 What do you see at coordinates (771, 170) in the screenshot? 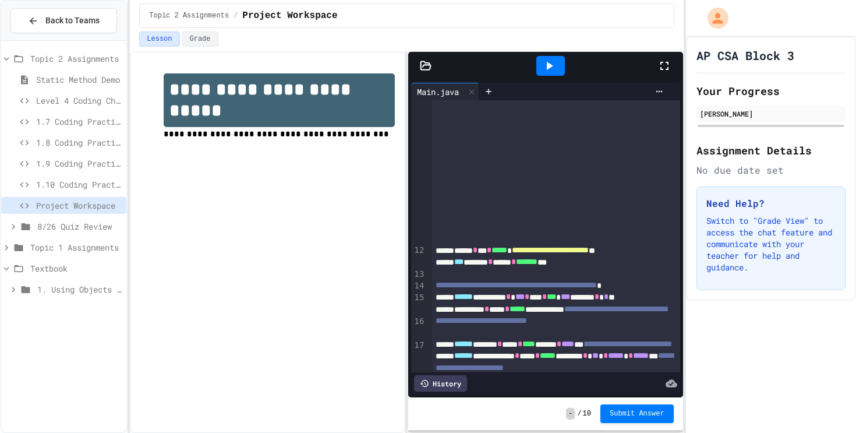
I see `div: No due date set` at bounding box center [771, 170].